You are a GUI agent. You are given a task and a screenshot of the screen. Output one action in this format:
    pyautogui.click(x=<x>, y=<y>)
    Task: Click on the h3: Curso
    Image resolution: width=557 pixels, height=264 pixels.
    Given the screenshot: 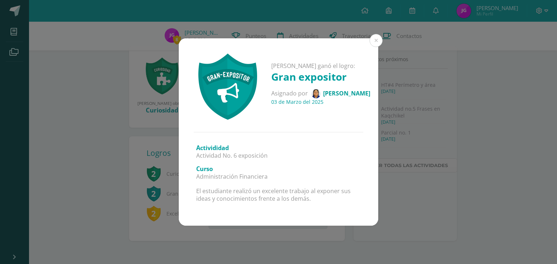 What is the action you would take?
    pyautogui.click(x=278, y=169)
    